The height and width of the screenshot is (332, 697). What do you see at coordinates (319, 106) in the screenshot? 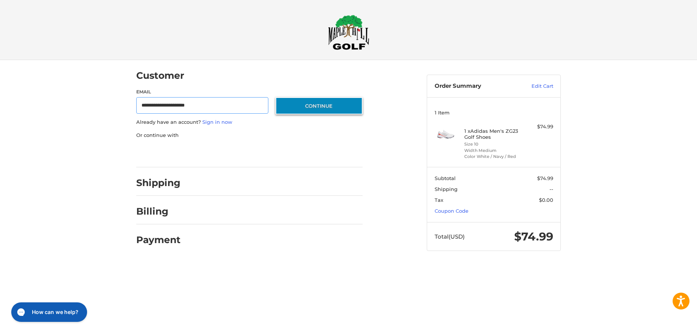
I see `button: Continue` at bounding box center [319, 106].